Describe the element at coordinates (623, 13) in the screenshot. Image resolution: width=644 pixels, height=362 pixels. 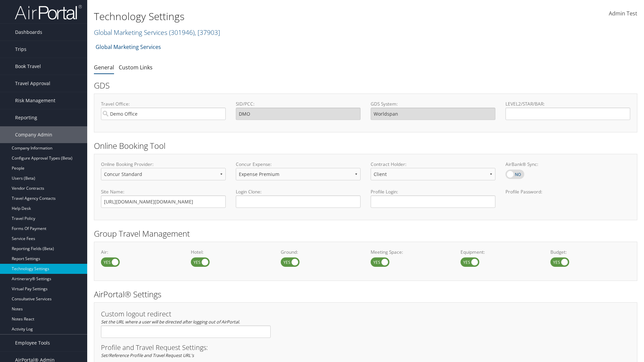
I see `span: Admin Test` at that location.